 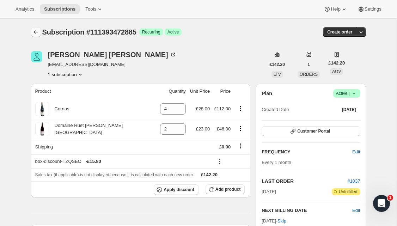 I want to click on span: Apply discount, so click(x=179, y=190).